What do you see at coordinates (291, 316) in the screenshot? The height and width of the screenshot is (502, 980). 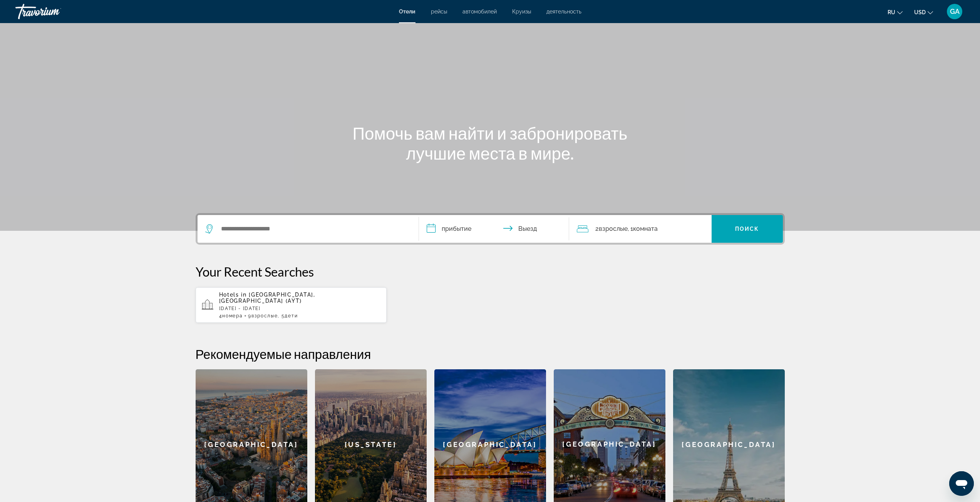 I see `span: Дети` at bounding box center [291, 316].